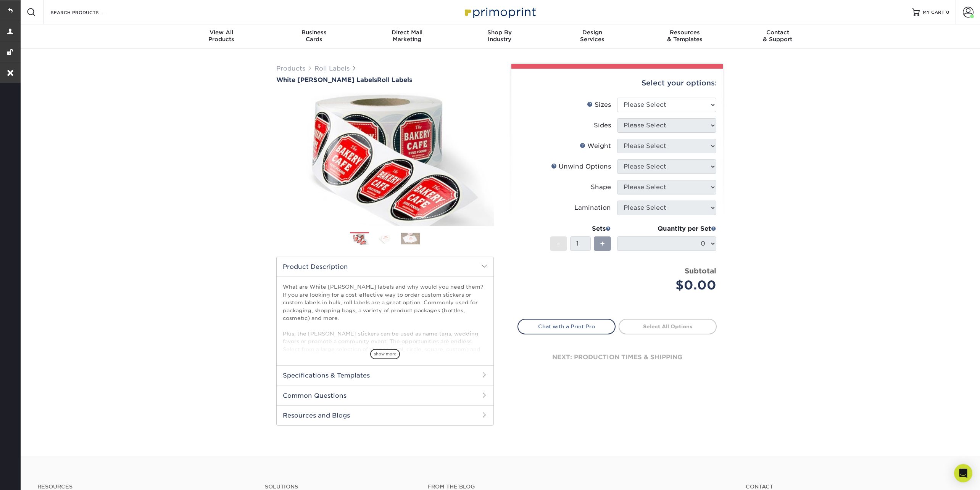 The image size is (980, 490). I want to click on strong: Subtotal, so click(701, 270).